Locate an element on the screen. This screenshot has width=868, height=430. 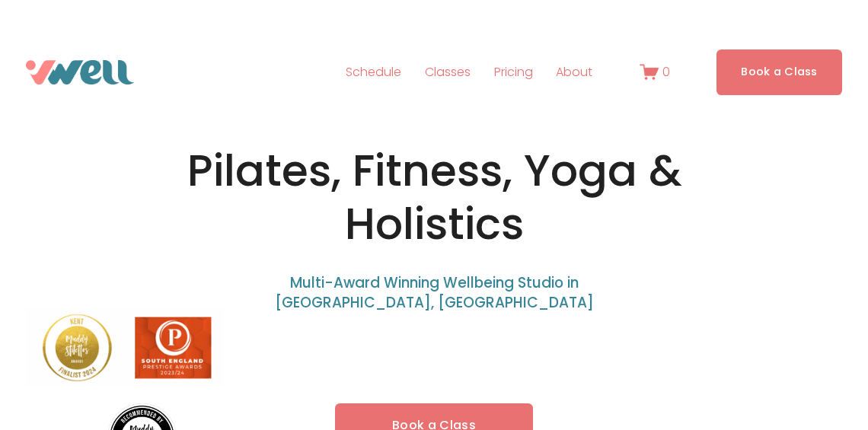
a: VWell is located at coordinates (80, 73).